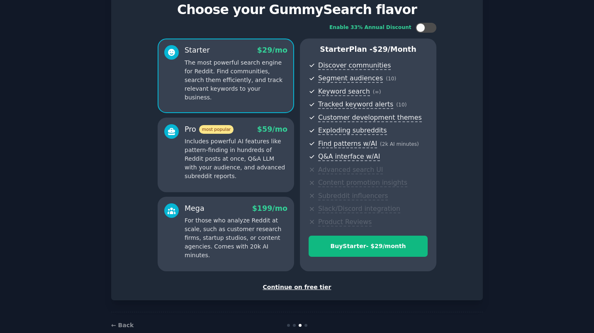 The image size is (594, 333). What do you see at coordinates (353, 196) in the screenshot?
I see `span: Subreddit influencers` at bounding box center [353, 196].